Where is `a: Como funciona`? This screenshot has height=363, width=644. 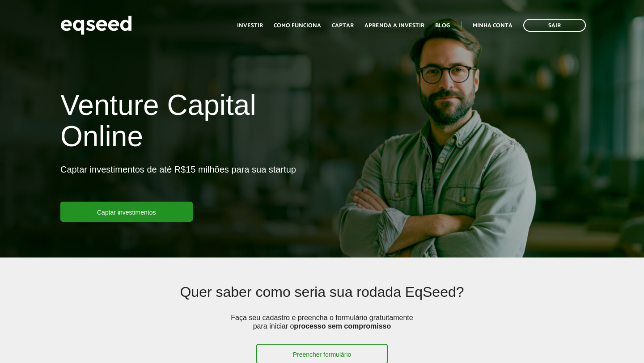 a: Como funciona is located at coordinates (298, 26).